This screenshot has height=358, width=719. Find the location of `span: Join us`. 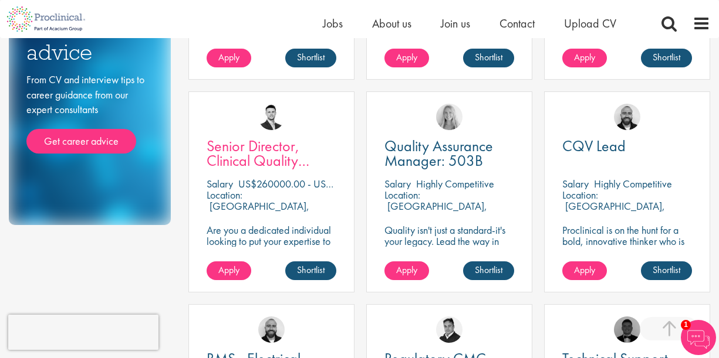

span: Join us is located at coordinates (455, 23).